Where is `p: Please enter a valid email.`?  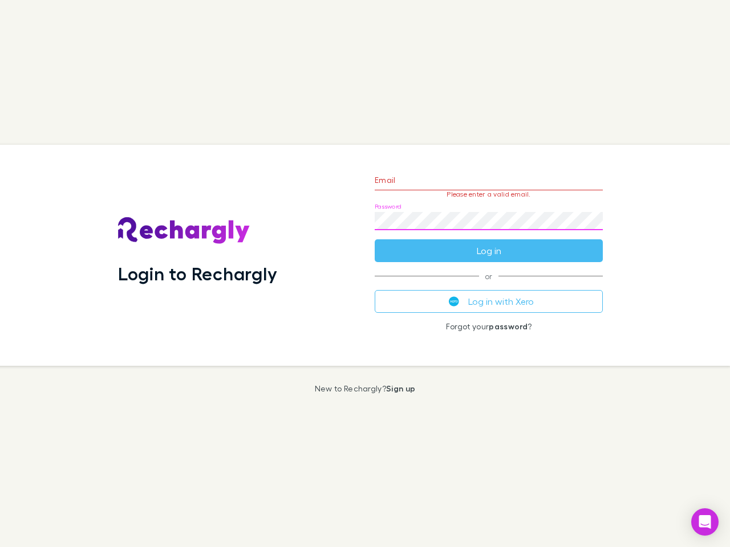
p: Please enter a valid email. is located at coordinates (489, 194).